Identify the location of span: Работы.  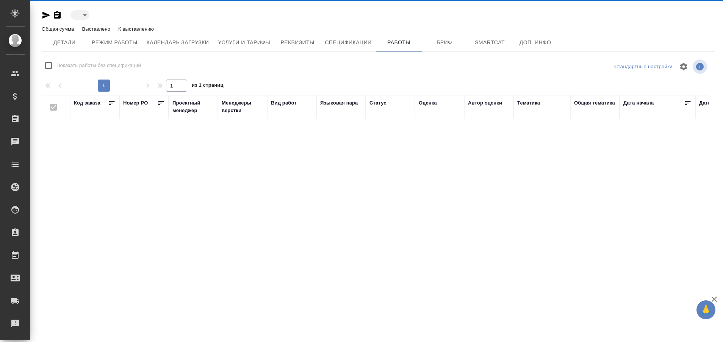
(399, 42).